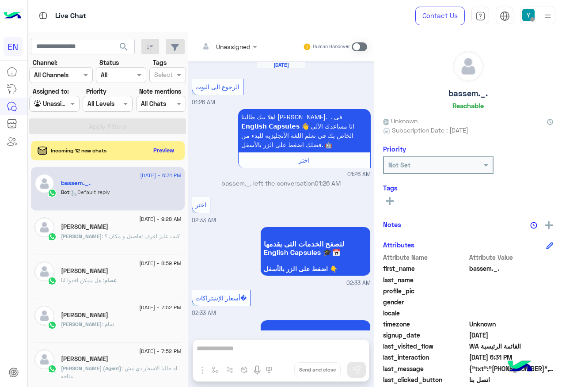 The width and height of the screenshot is (562, 387). I want to click on span: last_clicked_button, so click(425, 380).